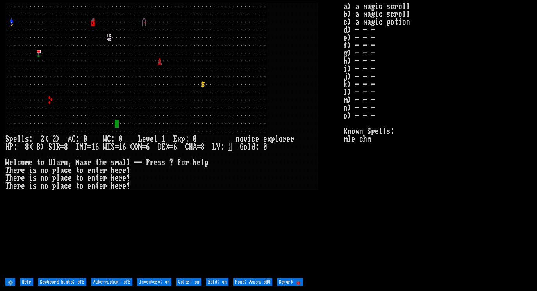  I want to click on input: Help, so click(27, 282).